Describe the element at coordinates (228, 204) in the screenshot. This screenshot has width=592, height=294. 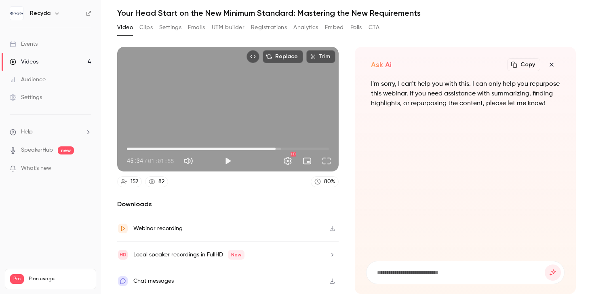
I see `h2: Downloads` at that location.